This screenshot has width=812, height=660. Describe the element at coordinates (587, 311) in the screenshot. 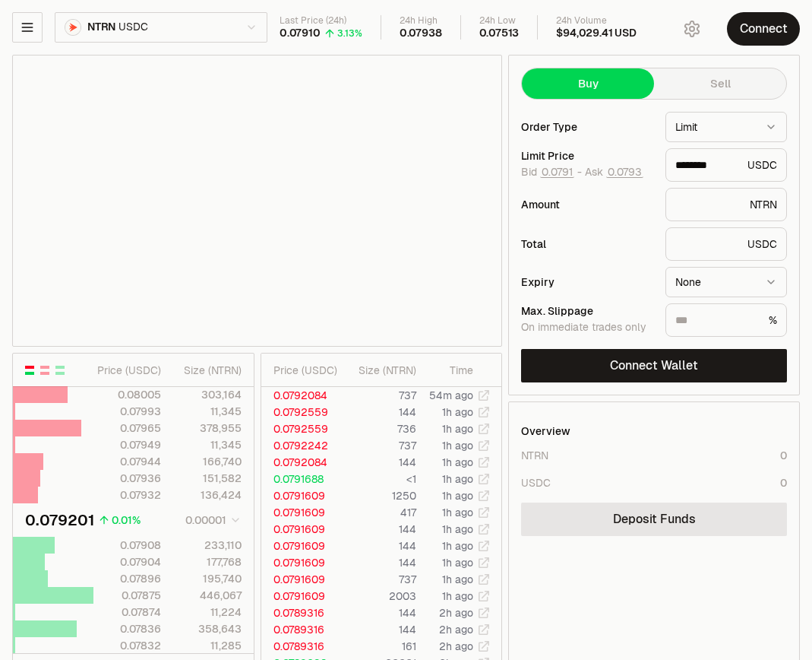

I see `div: Max. Slippage` at that location.